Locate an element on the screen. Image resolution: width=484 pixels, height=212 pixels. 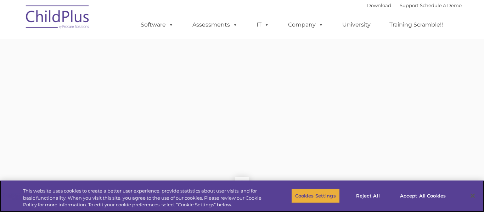
div: This website uses cookies to create a better user experience, provide statistics about user visit... is located at coordinates (145, 198).